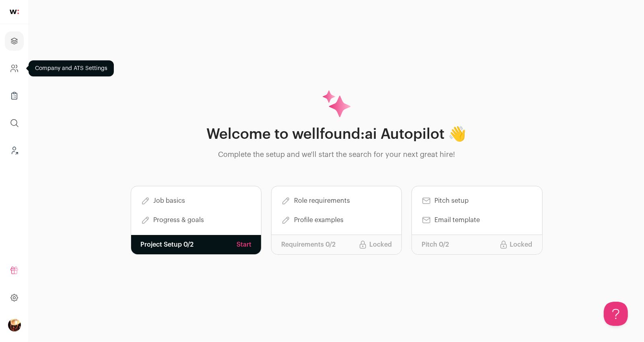  I want to click on a: Projects, so click(14, 41).